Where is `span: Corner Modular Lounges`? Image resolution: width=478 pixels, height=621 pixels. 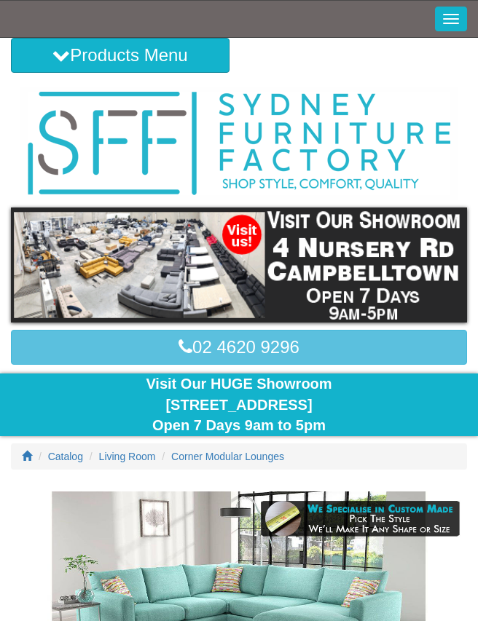
span: Corner Modular Lounges is located at coordinates (227, 456).